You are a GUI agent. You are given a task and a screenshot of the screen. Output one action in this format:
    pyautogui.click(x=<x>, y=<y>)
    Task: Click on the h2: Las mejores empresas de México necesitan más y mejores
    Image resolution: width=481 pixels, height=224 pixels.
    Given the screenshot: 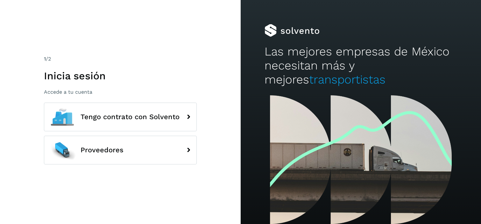 What is the action you would take?
    pyautogui.click(x=361, y=66)
    